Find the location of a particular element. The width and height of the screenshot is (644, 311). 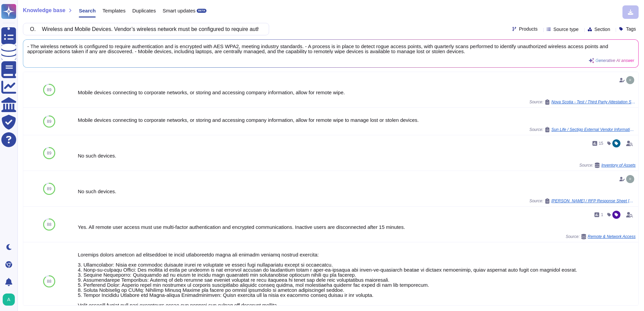

span: Generative AI answer is located at coordinates (615, 61).